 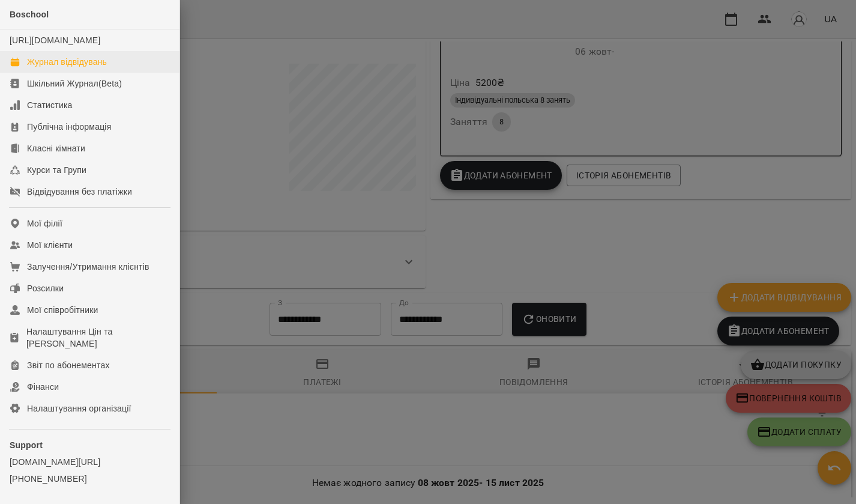 What do you see at coordinates (75, 83) in the screenshot?
I see `div: Шкільний Журнал(Beta)` at bounding box center [75, 83].